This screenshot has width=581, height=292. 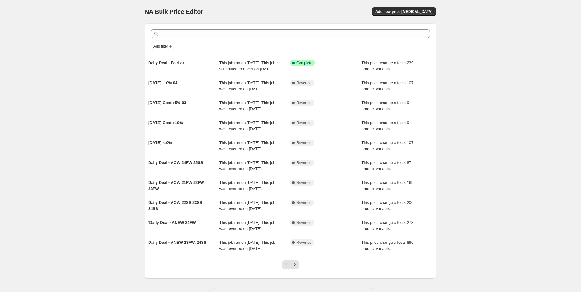 What do you see at coordinates (388, 66) in the screenshot?
I see `span: This price change affects 239 product variants.` at bounding box center [388, 66].